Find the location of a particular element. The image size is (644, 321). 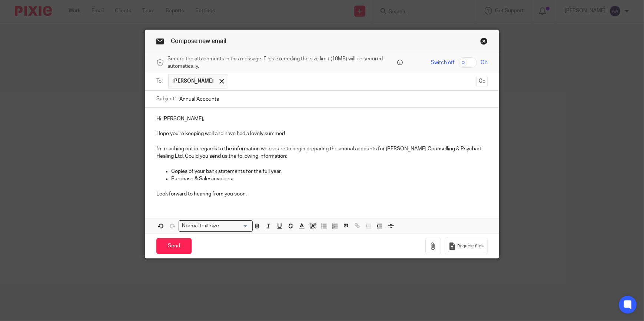

span: On is located at coordinates (484, 63).